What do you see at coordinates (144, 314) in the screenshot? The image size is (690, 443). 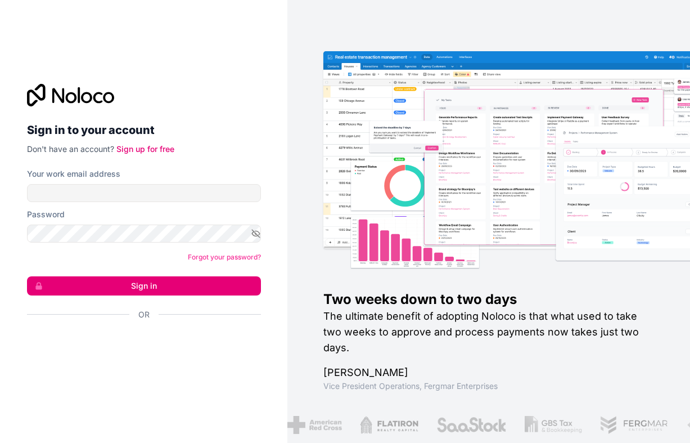 I see `span: Or` at bounding box center [144, 314].